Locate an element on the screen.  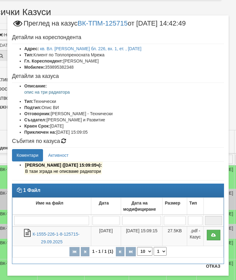
p: опис на три радиатора is located at coordinates (124, 92).